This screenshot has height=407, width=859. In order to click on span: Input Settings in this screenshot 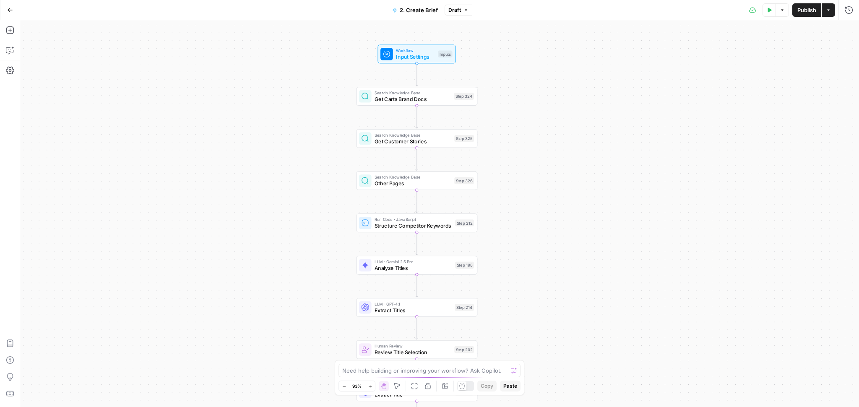, I will do `click(415, 57)`.